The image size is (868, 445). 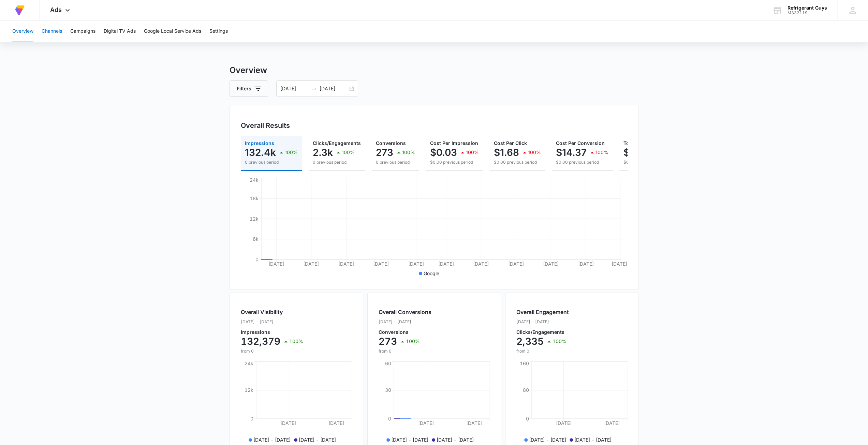 What do you see at coordinates (173, 31) in the screenshot?
I see `button: Google Local Service Ads` at bounding box center [173, 31].